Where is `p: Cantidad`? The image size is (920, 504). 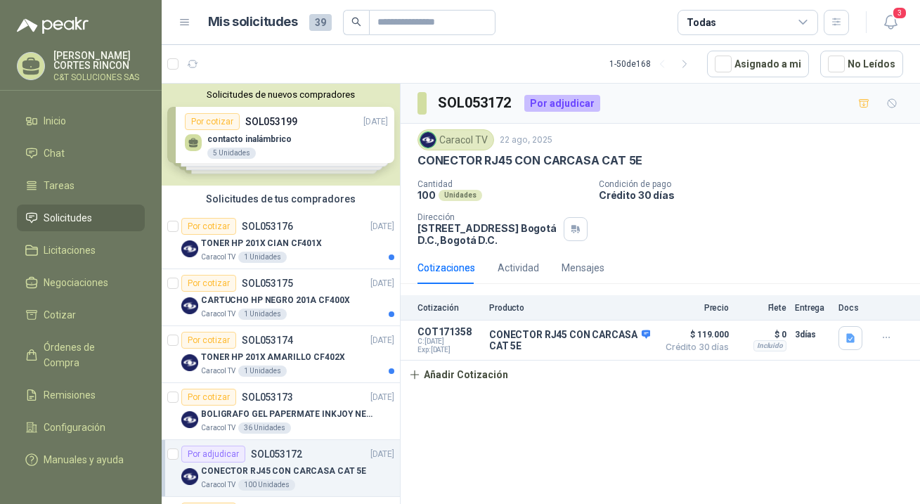
p: Cantidad is located at coordinates (503, 184).